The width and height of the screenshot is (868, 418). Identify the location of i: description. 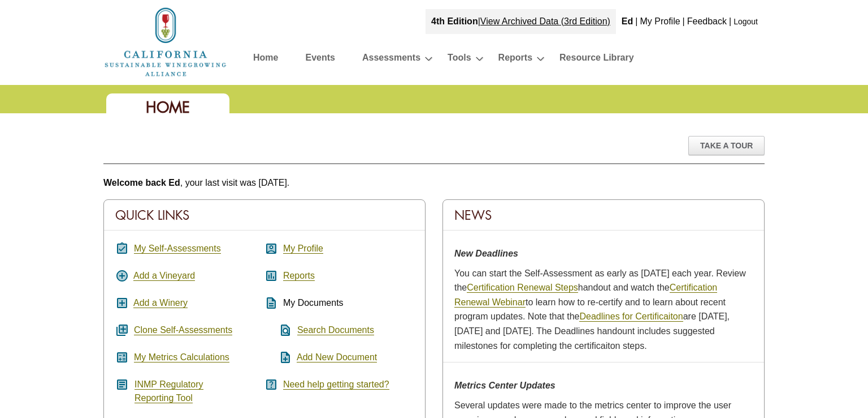
(271, 303).